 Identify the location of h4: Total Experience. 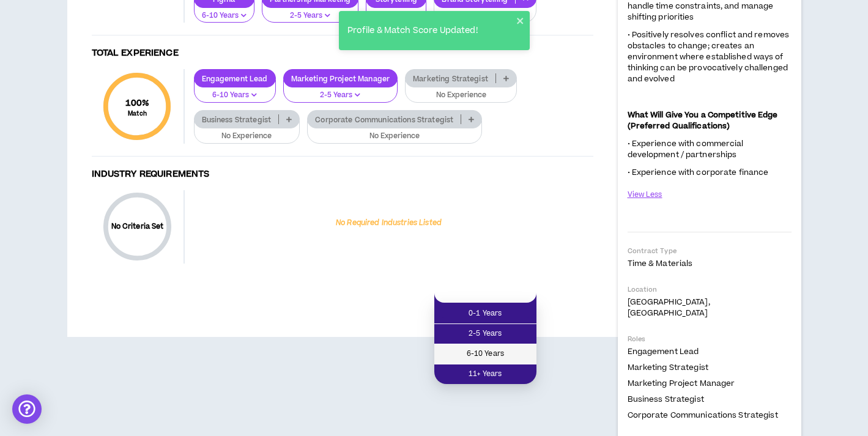
(343, 53).